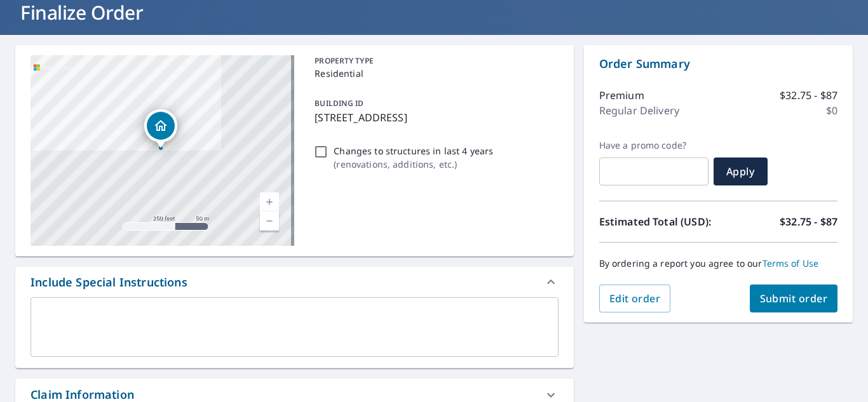 The width and height of the screenshot is (868, 402). I want to click on p: Premium, so click(621, 96).